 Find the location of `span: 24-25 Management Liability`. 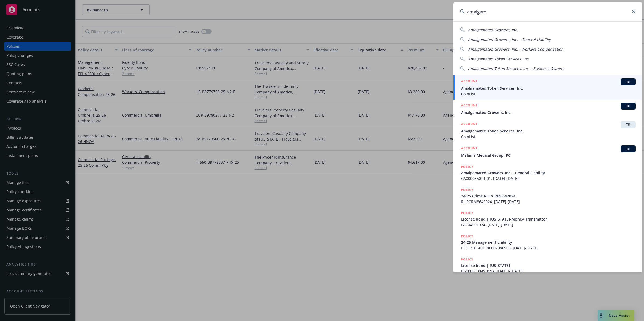

span: 24-25 Management Liability is located at coordinates (548, 242).